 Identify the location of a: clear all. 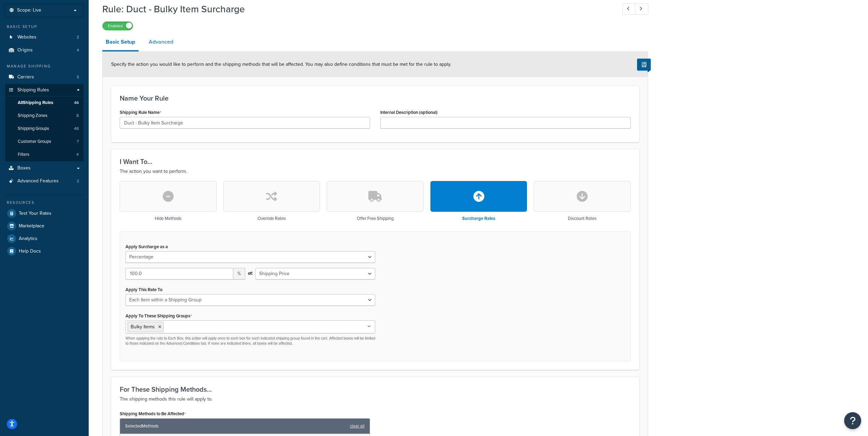
(357, 427).